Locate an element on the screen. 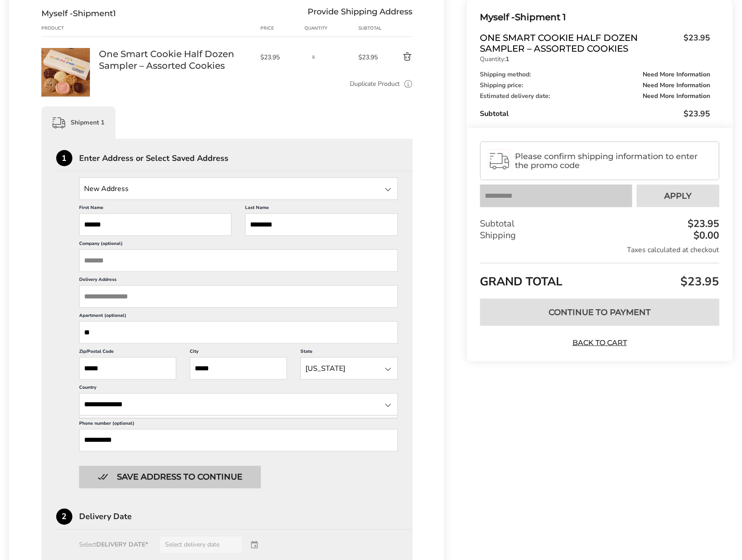 This screenshot has height=560, width=742. label: State is located at coordinates (349, 353).